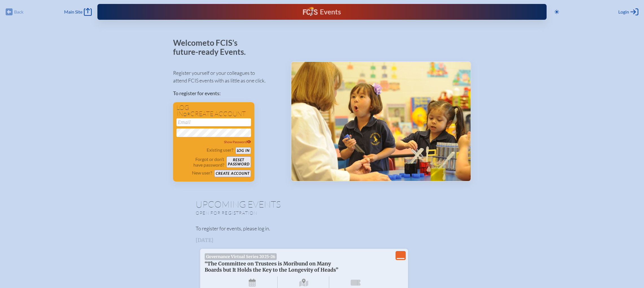 Image resolution: width=644 pixels, height=288 pixels. What do you see at coordinates (322, 228) in the screenshot?
I see `p: To register for events, please log in.` at bounding box center [322, 228].